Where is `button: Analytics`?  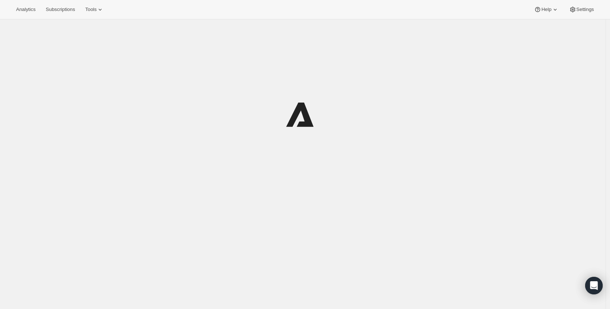 button: Analytics is located at coordinates (26, 10).